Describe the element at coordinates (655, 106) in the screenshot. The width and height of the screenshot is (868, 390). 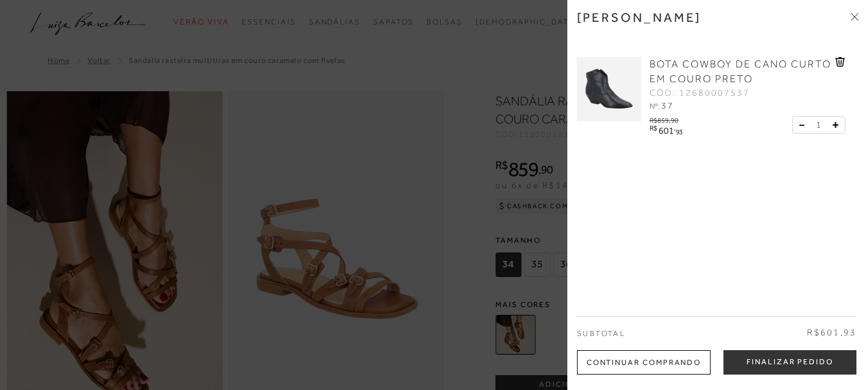
I see `span: Nº:` at that location.